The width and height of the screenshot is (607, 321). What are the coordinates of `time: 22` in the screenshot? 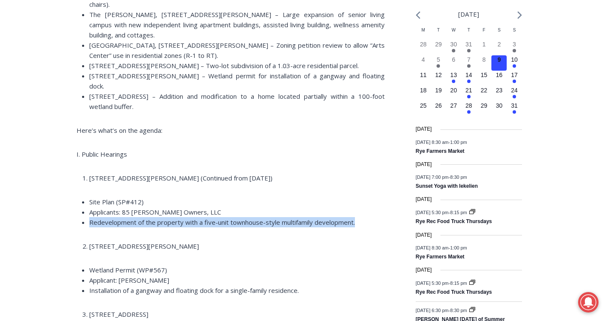 It's located at (485, 90).